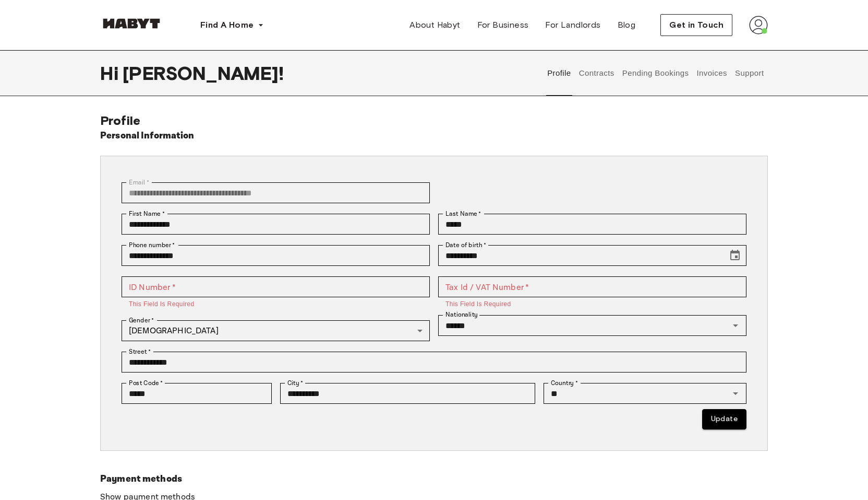  What do you see at coordinates (111, 73) in the screenshot?
I see `span: Hi` at bounding box center [111, 73].